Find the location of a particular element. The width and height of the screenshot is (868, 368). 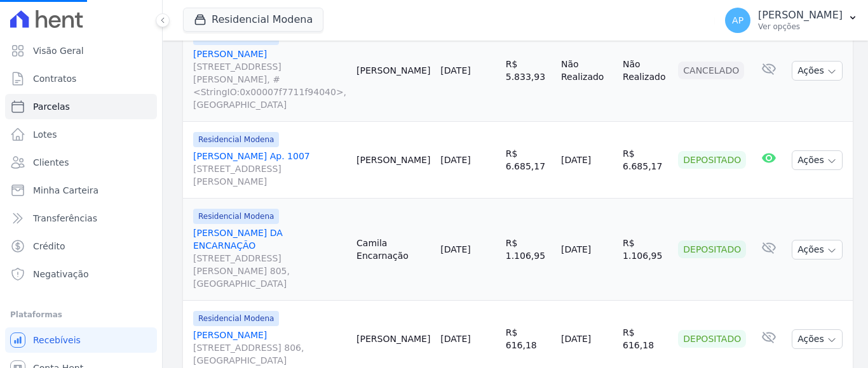

a: Recebíveis is located at coordinates (81, 340).